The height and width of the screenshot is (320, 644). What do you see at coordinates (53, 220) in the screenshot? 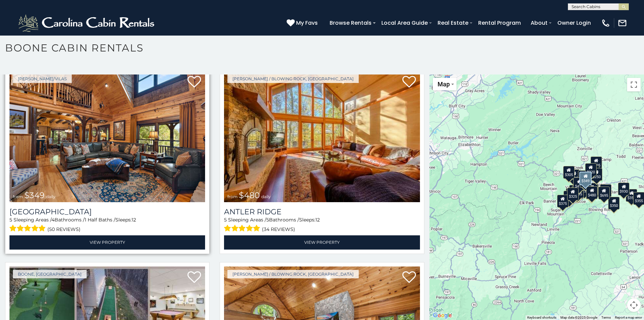
I see `span: 4` at bounding box center [53, 220].